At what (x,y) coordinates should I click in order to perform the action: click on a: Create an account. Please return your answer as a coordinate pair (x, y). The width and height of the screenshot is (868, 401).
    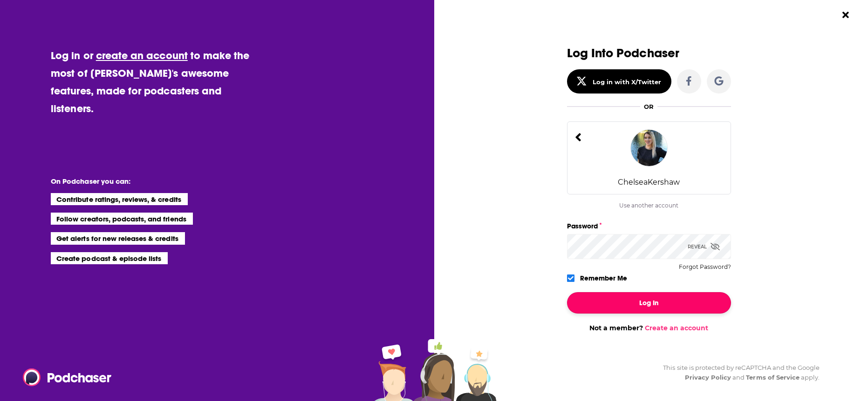
    Looking at the image, I should click on (677, 328).